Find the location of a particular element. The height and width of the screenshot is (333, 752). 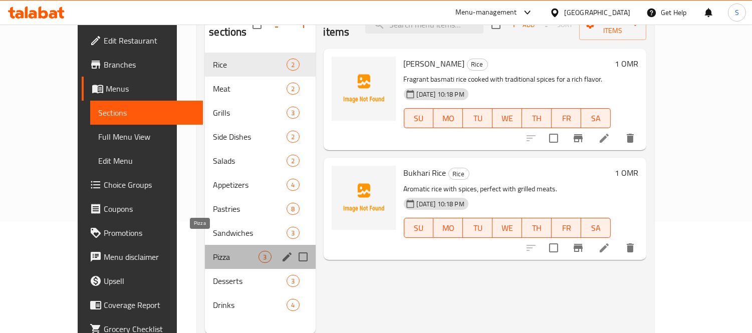

div: Appetizers is located at coordinates (249, 185).